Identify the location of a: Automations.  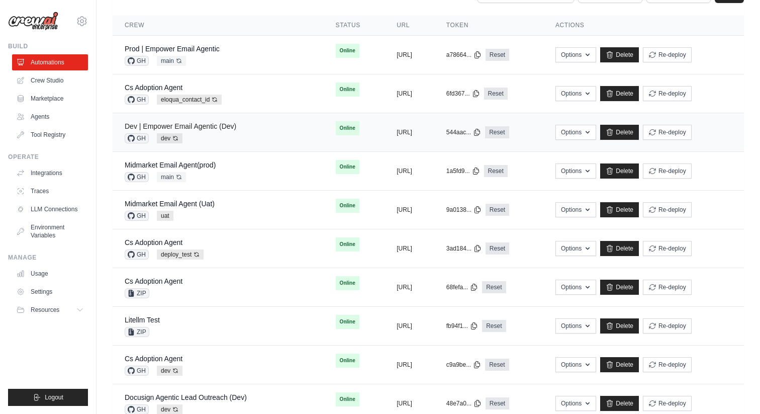
(50, 62).